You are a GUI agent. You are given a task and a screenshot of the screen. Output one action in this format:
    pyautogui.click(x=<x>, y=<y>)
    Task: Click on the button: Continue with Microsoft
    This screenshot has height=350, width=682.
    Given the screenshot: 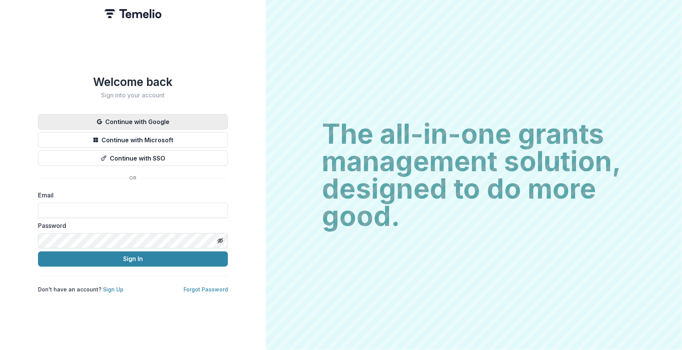 What is the action you would take?
    pyautogui.click(x=133, y=140)
    